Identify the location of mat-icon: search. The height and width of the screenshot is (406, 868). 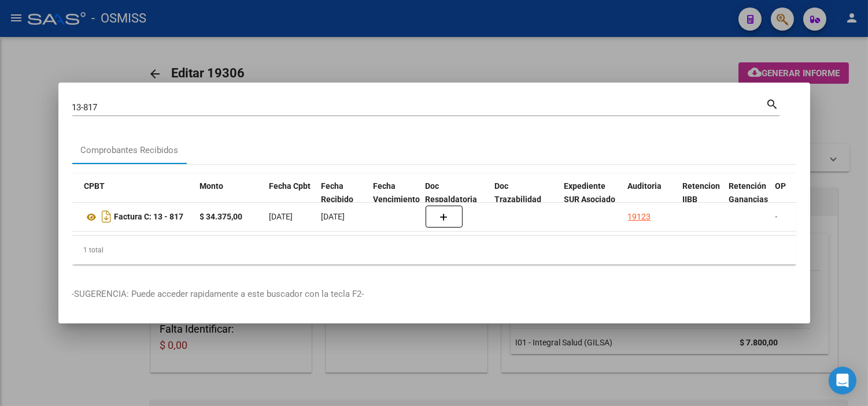
(772, 104).